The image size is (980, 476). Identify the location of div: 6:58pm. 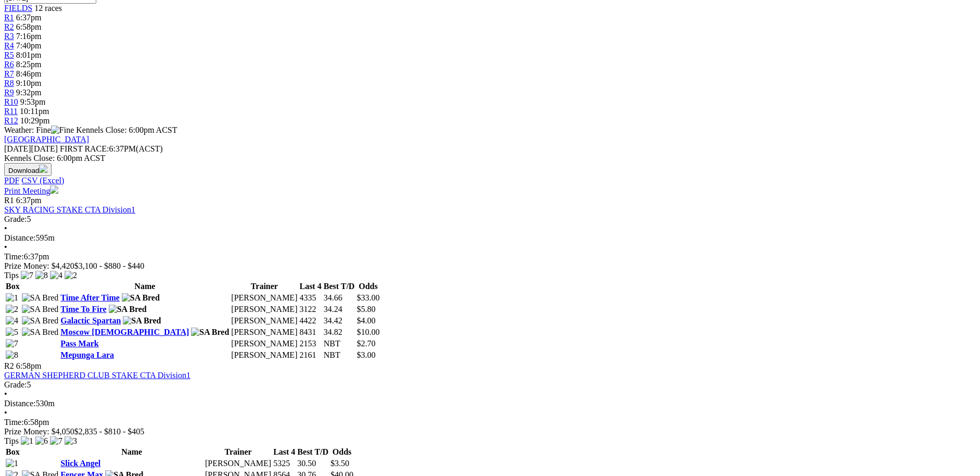
(490, 423).